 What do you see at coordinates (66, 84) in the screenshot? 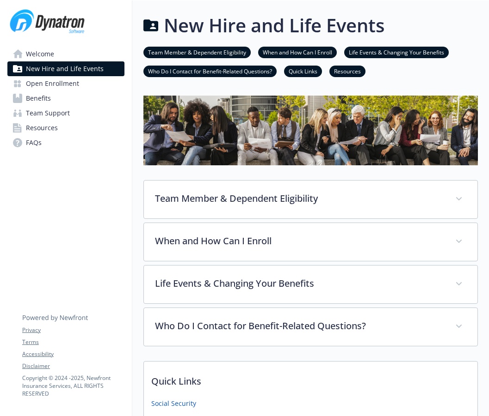
I see `a: Open Enrollment` at bounding box center [66, 84].